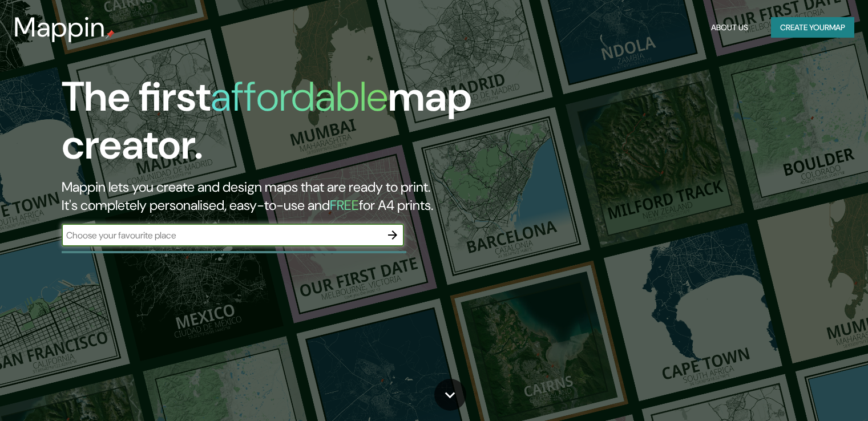 Image resolution: width=868 pixels, height=421 pixels. Describe the element at coordinates (729, 27) in the screenshot. I see `button: About Us` at that location.